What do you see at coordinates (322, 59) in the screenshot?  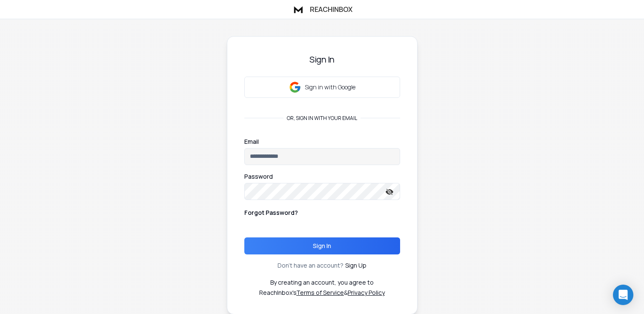 I see `h3: Sign In` at bounding box center [322, 59].